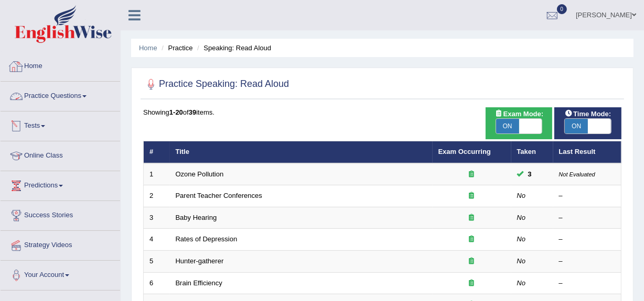 Image resolution: width=644 pixels, height=301 pixels. I want to click on div: Showing of items., so click(382, 113).